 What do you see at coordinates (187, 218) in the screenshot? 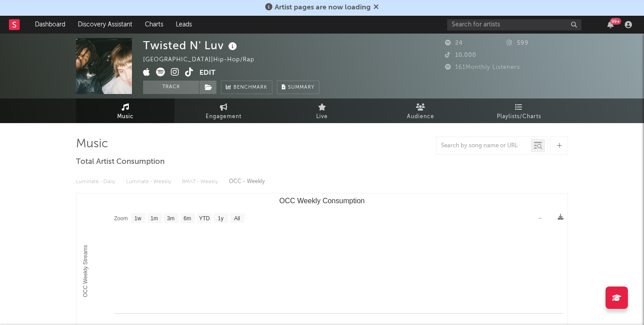
I see `text: 6m` at bounding box center [187, 218].